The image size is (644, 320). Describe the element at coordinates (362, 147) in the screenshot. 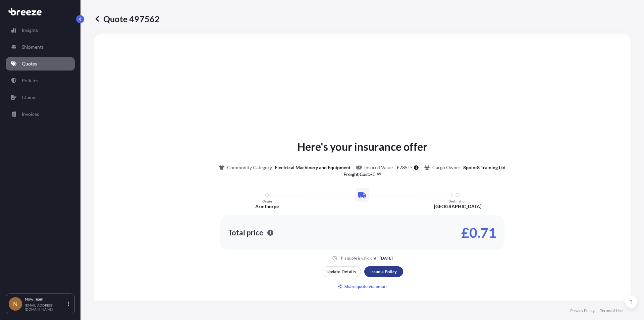

I see `p: Here's your insurance offer` at that location.